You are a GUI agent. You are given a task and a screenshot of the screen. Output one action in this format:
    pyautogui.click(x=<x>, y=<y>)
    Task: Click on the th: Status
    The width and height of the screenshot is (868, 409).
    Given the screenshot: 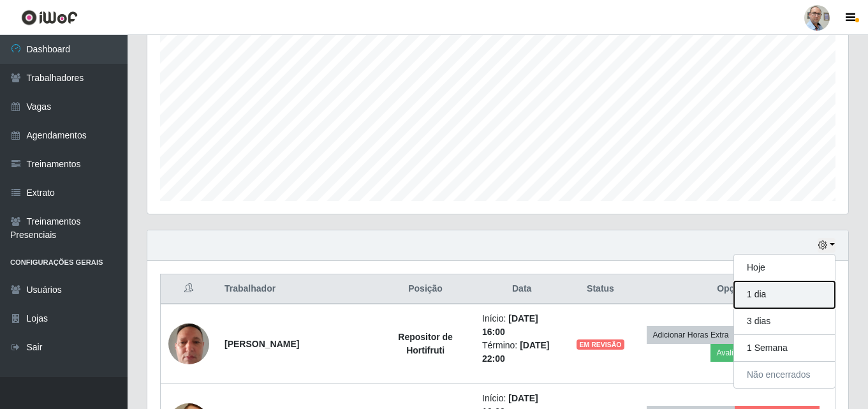 What is the action you would take?
    pyautogui.click(x=600, y=289)
    